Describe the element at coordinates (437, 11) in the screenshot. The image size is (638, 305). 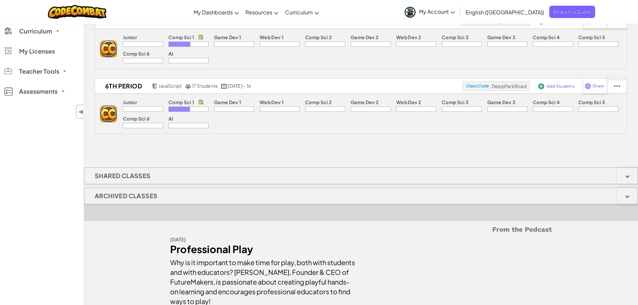
I see `span: My Account` at that location.